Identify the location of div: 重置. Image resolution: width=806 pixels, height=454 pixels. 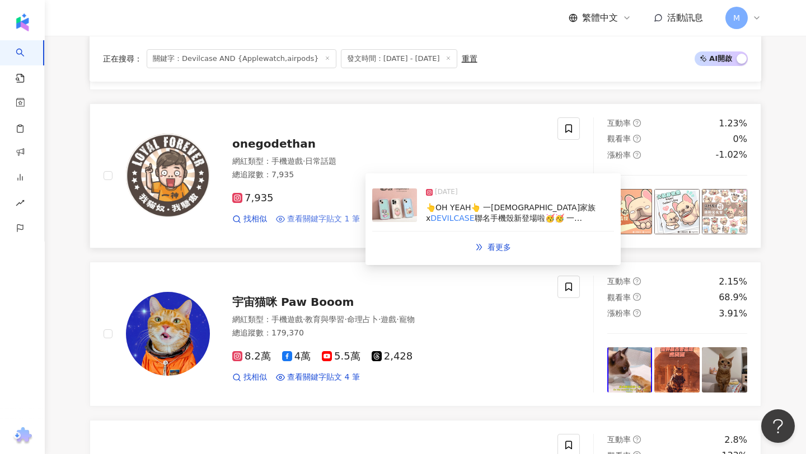
(470, 59).